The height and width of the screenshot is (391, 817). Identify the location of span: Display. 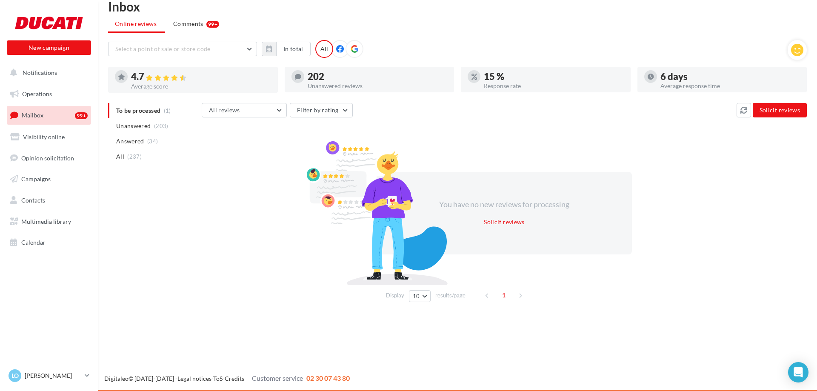
(395, 295).